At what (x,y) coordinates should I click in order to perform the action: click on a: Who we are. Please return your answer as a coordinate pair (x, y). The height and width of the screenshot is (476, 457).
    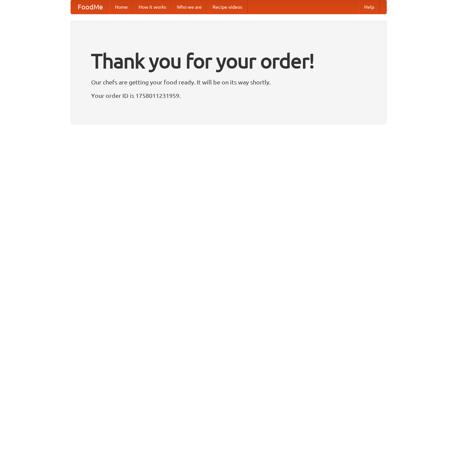
    Looking at the image, I should click on (190, 7).